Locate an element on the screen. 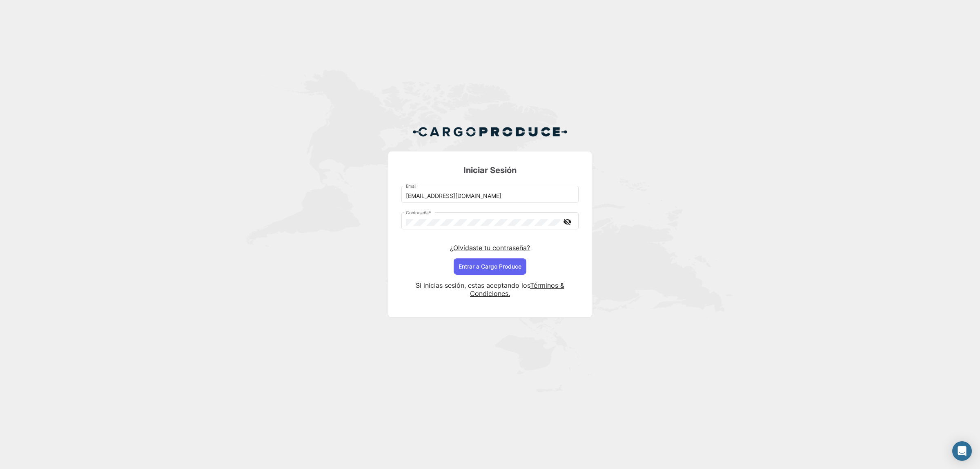 This screenshot has width=980, height=469. span: Si inicias sesión, estas aceptando los is located at coordinates (473, 285).